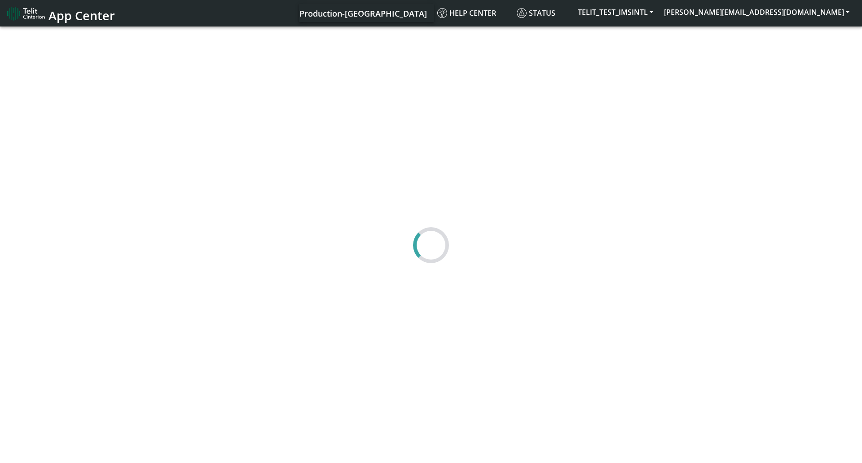  I want to click on a: Help center, so click(473, 13).